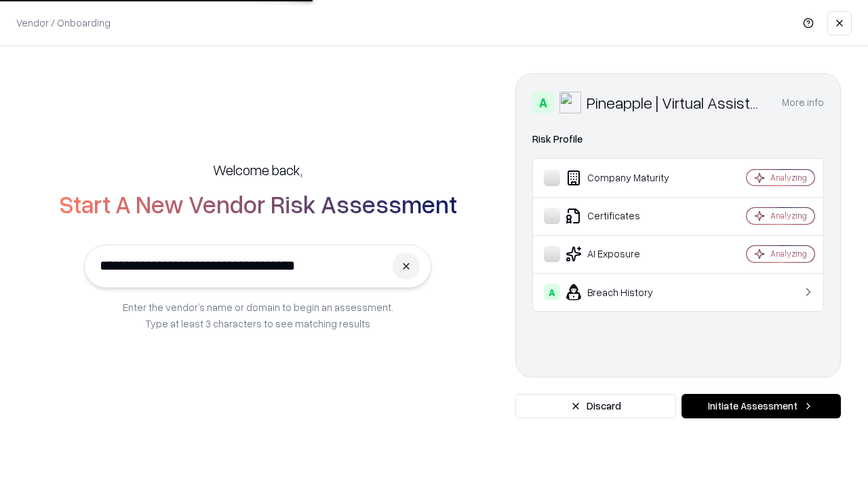 Image resolution: width=868 pixels, height=489 pixels. I want to click on img: Pineapple | Virtual Assistant Agency, so click(571, 103).